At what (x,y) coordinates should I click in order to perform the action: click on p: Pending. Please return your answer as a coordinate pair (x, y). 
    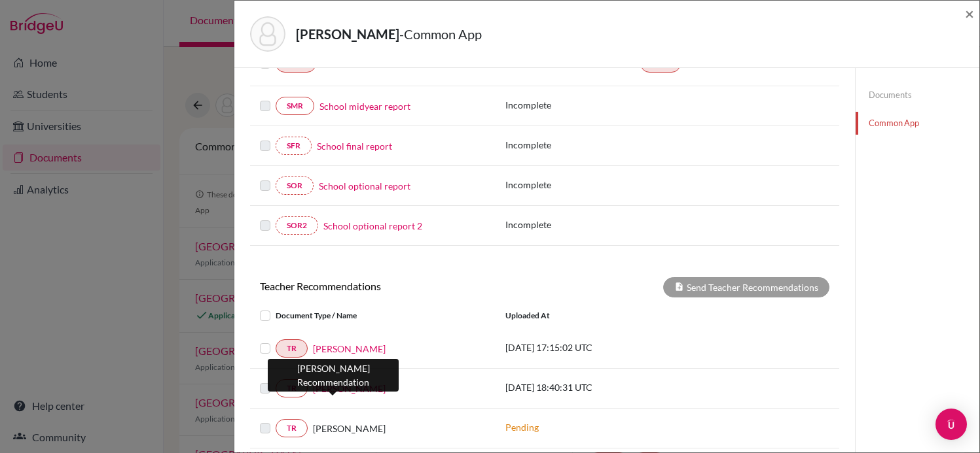
    Looking at the image, I should click on (593, 427).